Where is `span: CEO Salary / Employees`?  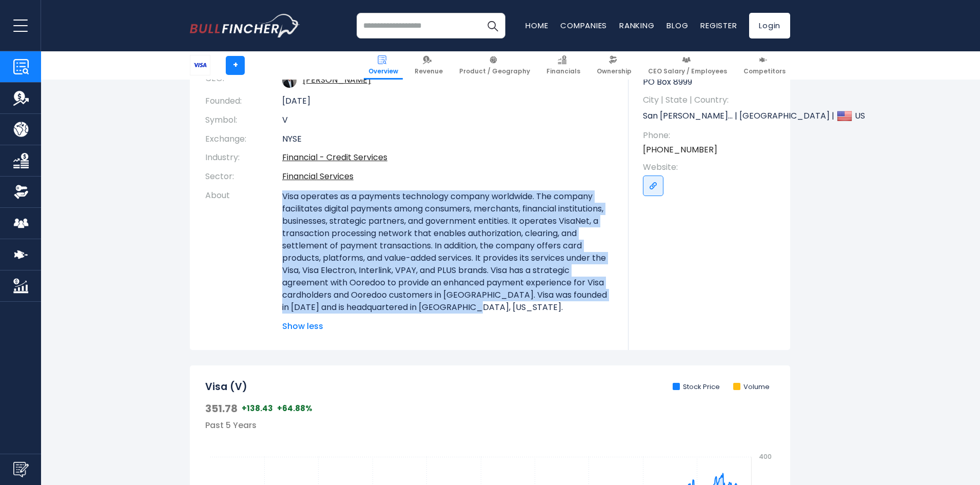 span: CEO Salary / Employees is located at coordinates (688, 72).